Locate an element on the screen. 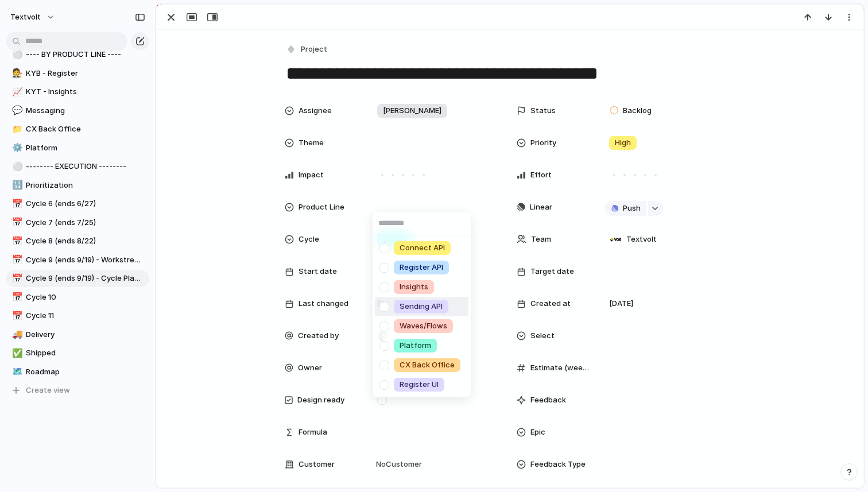  span: Register UI is located at coordinates (419, 385).